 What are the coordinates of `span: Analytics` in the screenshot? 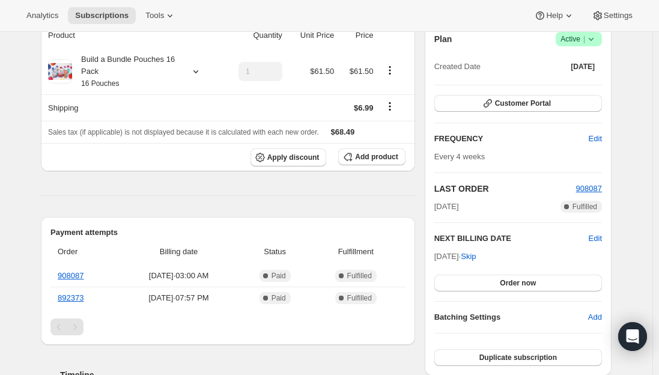 It's located at (42, 16).